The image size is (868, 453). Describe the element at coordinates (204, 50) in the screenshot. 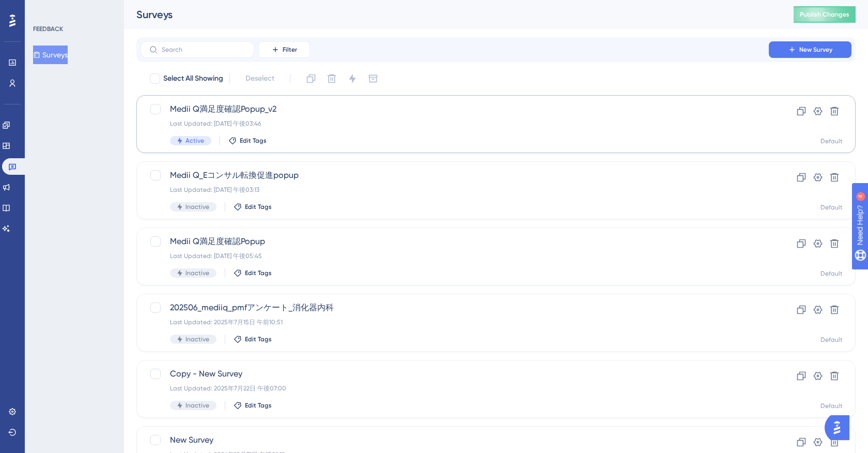

I see `input: Search` at that location.